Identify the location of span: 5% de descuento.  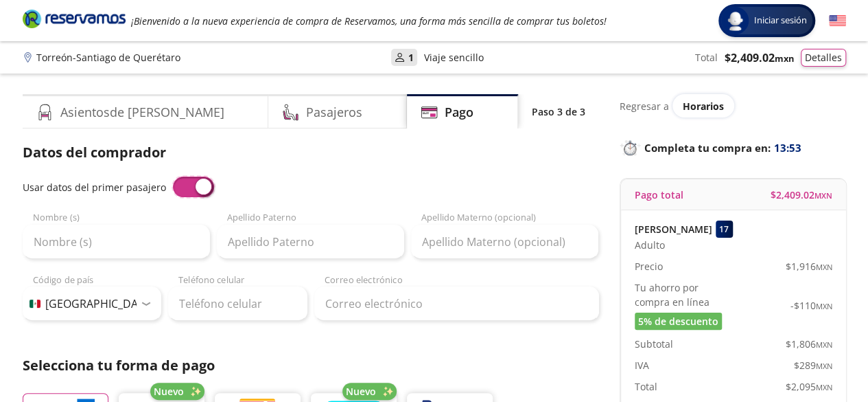
(678, 320).